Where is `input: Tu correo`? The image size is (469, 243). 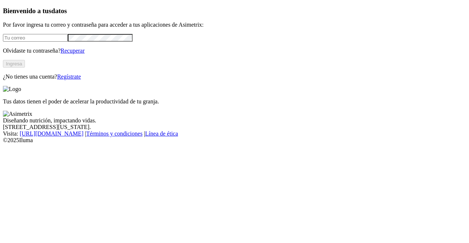 input: Tu correo is located at coordinates (35, 38).